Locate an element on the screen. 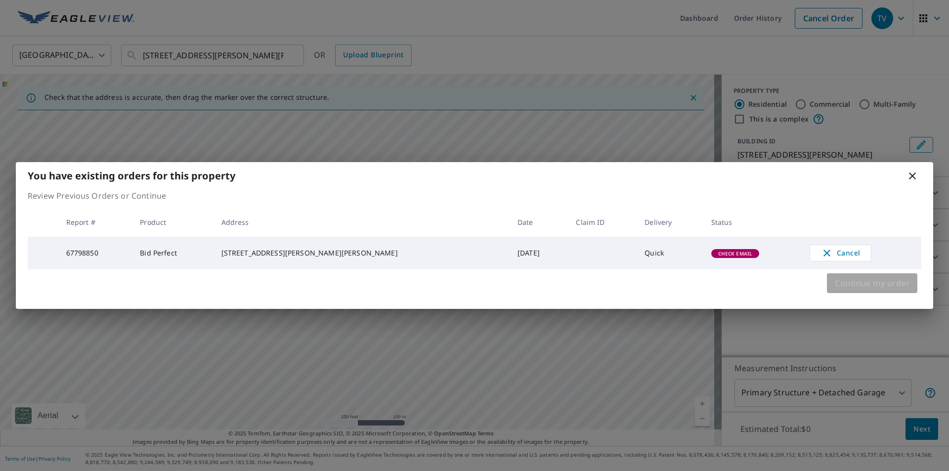 The image size is (949, 471). th: Delivery is located at coordinates (670, 222).